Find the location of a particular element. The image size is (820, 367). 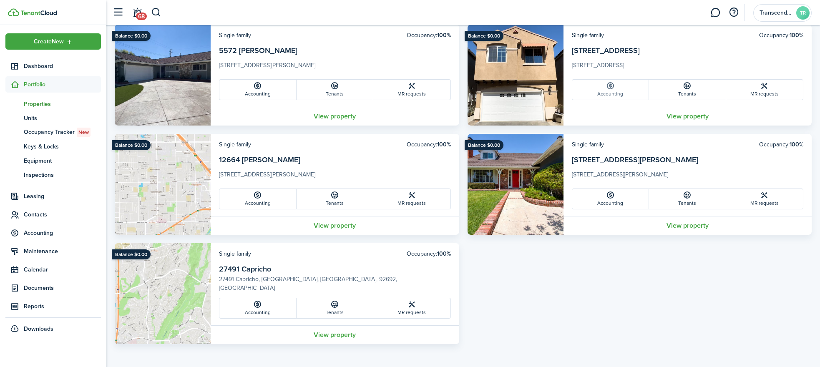

span: Maintenance is located at coordinates (62, 251).